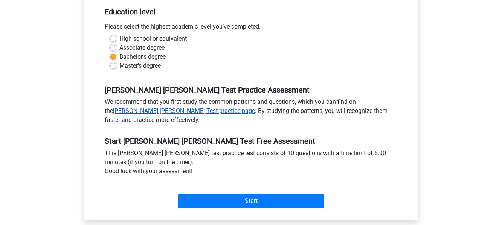 This screenshot has height=225, width=502. I want to click on div: We recommend that you first study the common patterns and questions, which you can find on the . ..., so click(251, 113).